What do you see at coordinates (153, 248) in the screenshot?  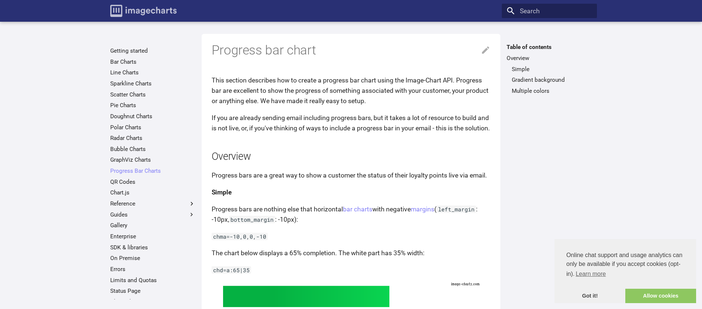 I see `a: SDK & libraries` at bounding box center [153, 248].